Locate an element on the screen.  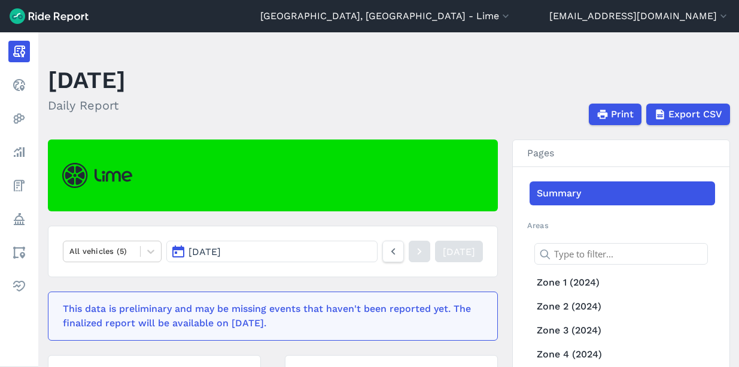
a: Zone 2 (2024) is located at coordinates (622, 306).